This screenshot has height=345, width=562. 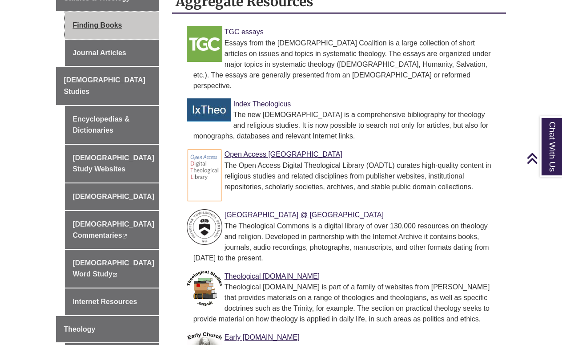 I want to click on img: Link to Theological Studies, so click(x=205, y=288).